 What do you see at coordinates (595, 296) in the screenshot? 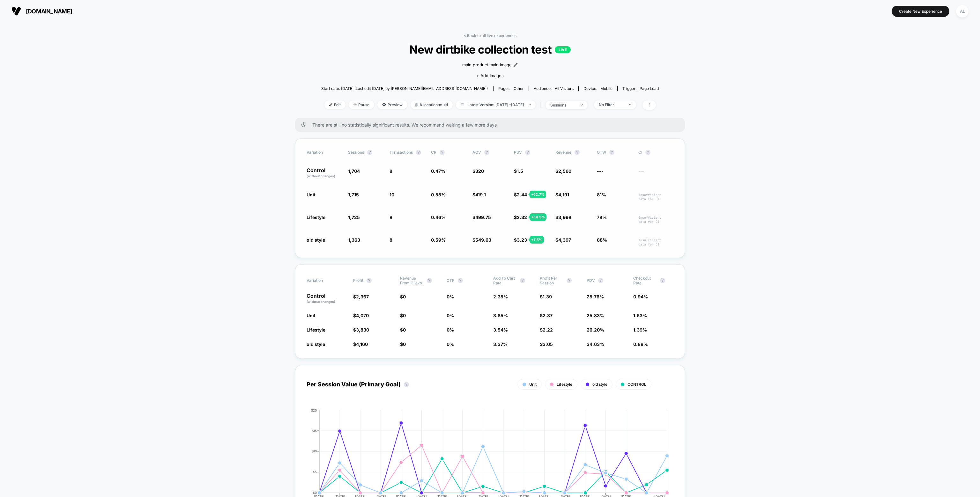
I see `span: 25.76 %` at bounding box center [595, 296].